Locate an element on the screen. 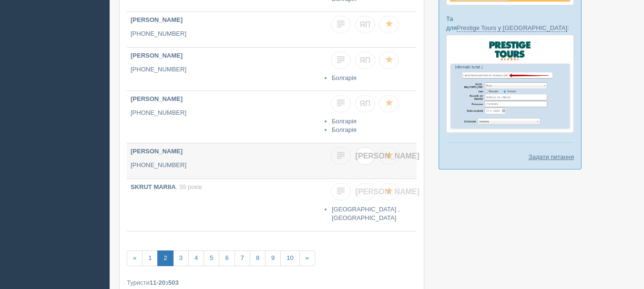 Image resolution: width=644 pixels, height=289 pixels. a: 10 is located at coordinates (290, 258).